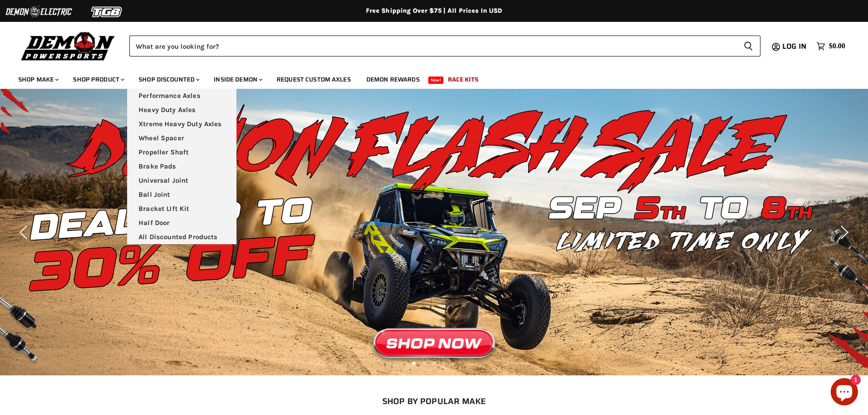 The width and height of the screenshot is (868, 415). I want to click on img: Demon Electric Logo 2, so click(39, 12).